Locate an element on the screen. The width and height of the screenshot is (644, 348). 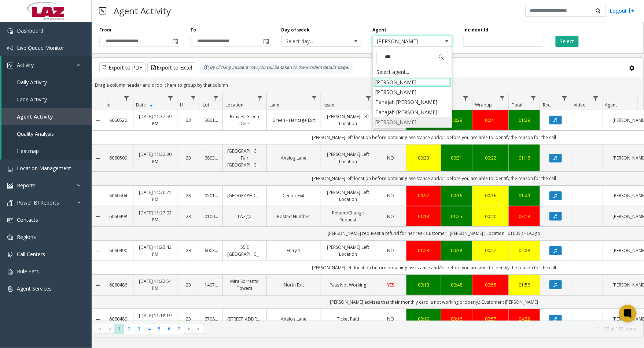
img: pageIcon is located at coordinates (103, 11).